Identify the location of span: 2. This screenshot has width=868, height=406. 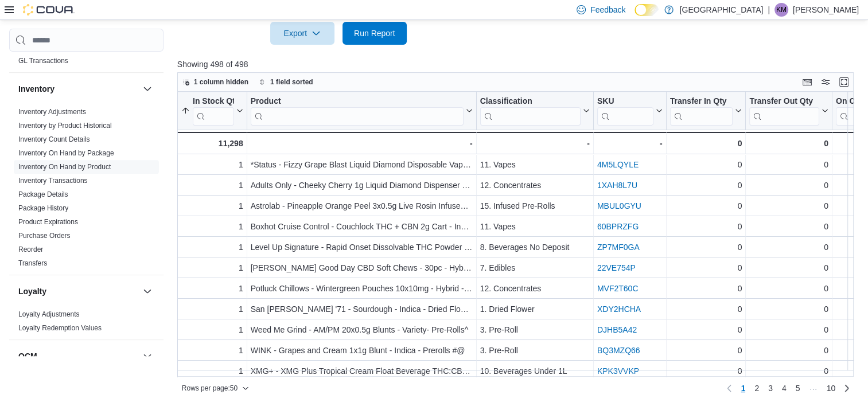
(757, 389).